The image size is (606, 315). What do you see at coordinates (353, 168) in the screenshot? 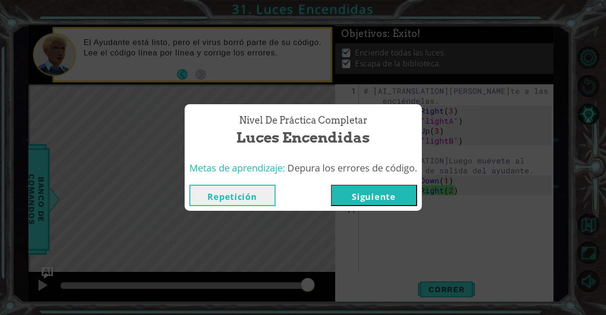
I see `span: Depura los errores de código.` at bounding box center [353, 168].